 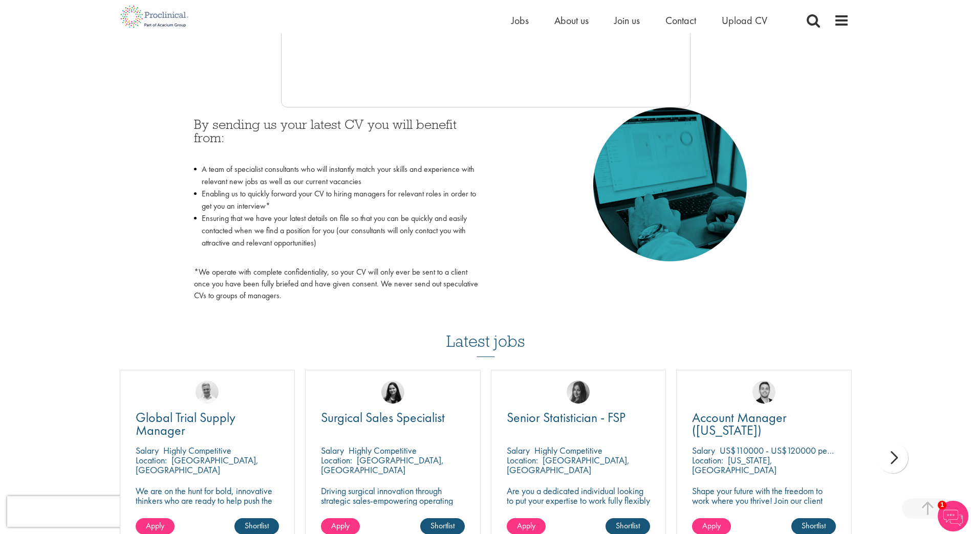 I want to click on span: Senior Statistician - FSP, so click(x=566, y=418).